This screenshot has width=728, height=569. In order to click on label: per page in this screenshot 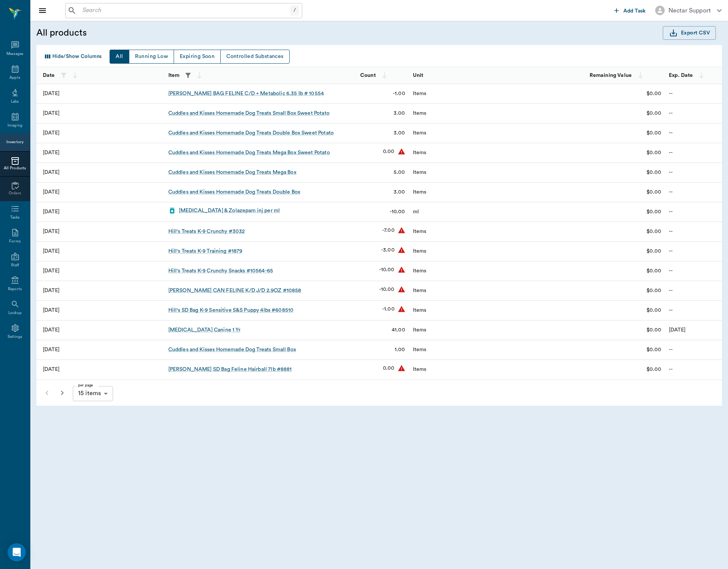, I will do `click(86, 385)`.